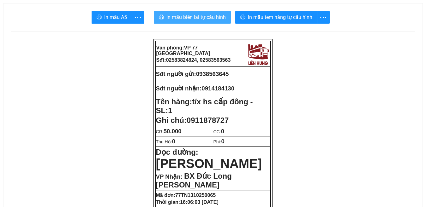 The image size is (426, 207). What do you see at coordinates (204, 106) in the screenshot?
I see `strong: Tên hàng:` at bounding box center [204, 106].